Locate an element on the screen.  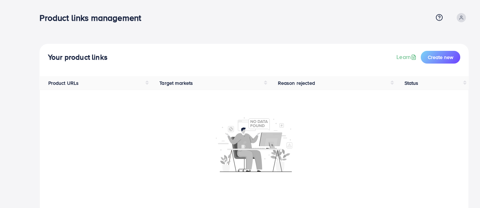
span: Create new is located at coordinates (440, 57).